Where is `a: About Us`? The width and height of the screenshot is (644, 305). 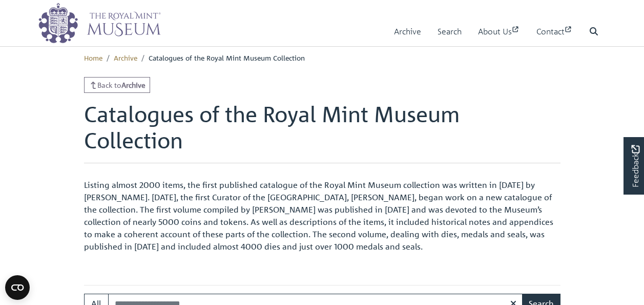
a: About Us is located at coordinates (499, 31).